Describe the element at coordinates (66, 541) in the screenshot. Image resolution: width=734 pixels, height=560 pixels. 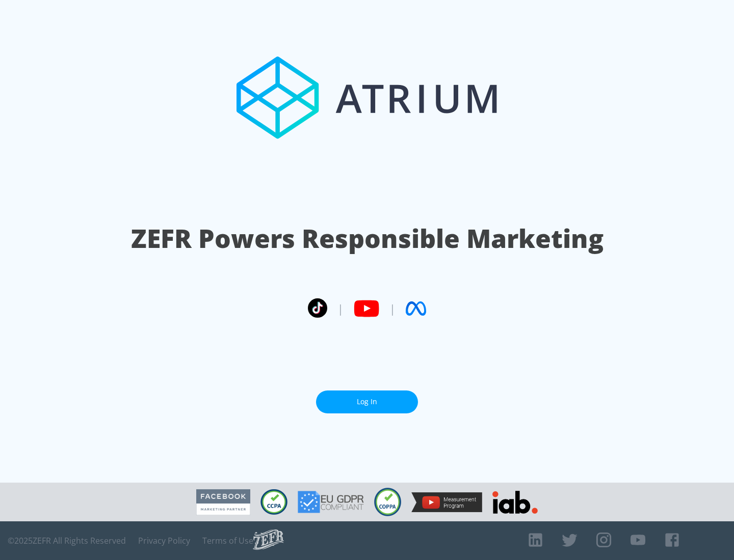
I see `span: © 2025 ZEFR All Rights Reserved` at that location.